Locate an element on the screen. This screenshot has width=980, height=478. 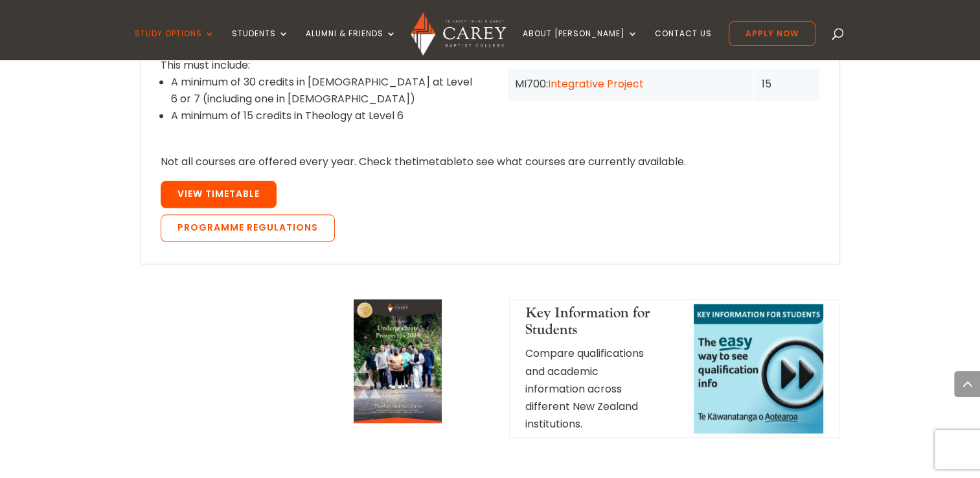
span: to see what courses are currently available. is located at coordinates (573, 161).